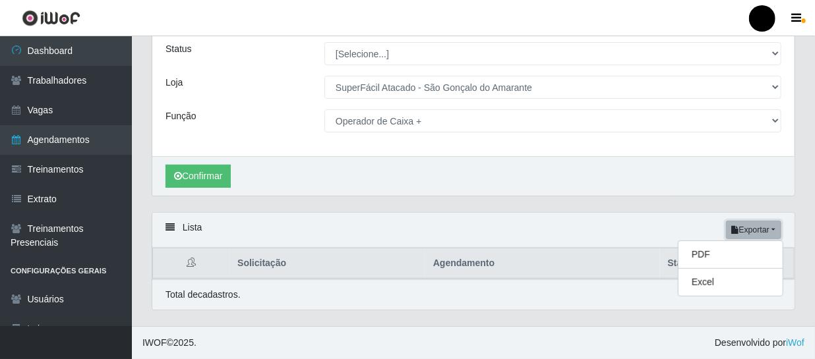  Describe the element at coordinates (203, 295) in the screenshot. I see `p: Total de cadastros.` at that location.